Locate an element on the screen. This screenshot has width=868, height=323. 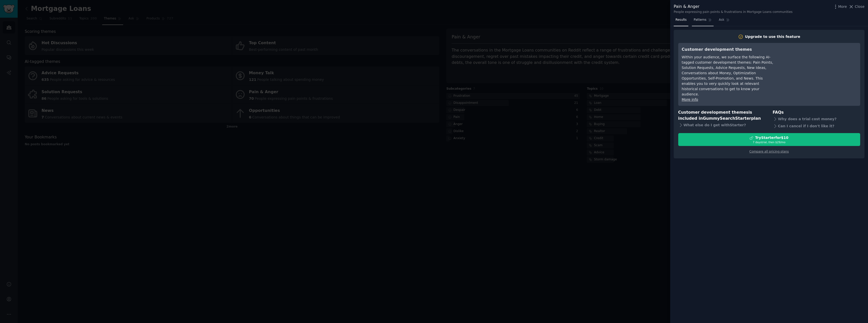
span: Ask is located at coordinates (722, 20).